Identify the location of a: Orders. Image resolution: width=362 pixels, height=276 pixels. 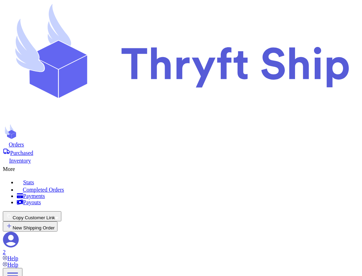
(181, 144).